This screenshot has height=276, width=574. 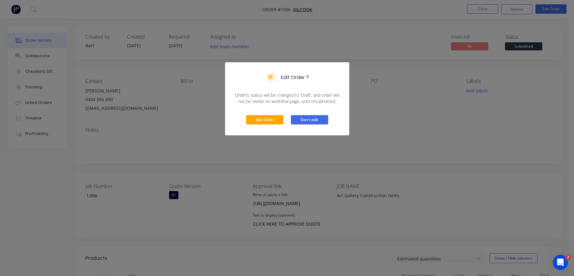 What do you see at coordinates (310, 120) in the screenshot?
I see `button: Don't edit` at bounding box center [310, 120].